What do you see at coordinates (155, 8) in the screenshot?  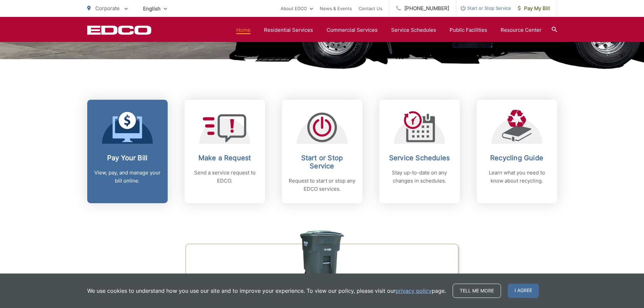 I see `span: English` at bounding box center [155, 8].